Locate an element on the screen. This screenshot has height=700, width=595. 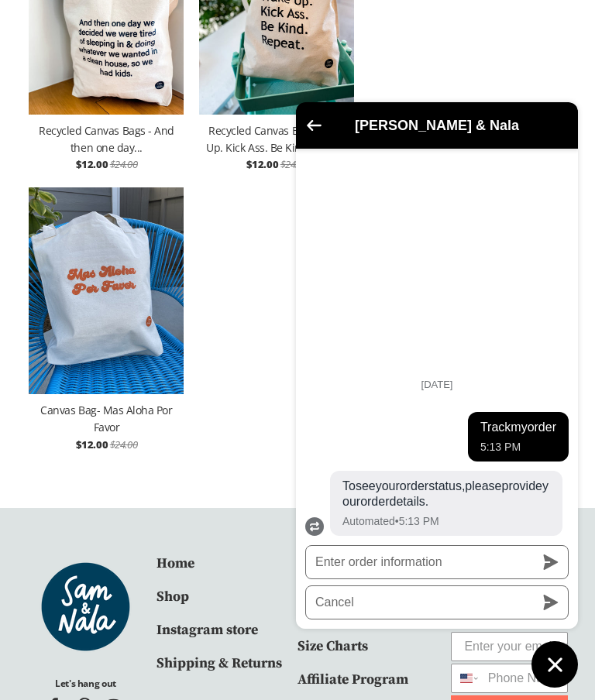
span: Recycled Canvas Bags - And then one day... is located at coordinates (106, 139).